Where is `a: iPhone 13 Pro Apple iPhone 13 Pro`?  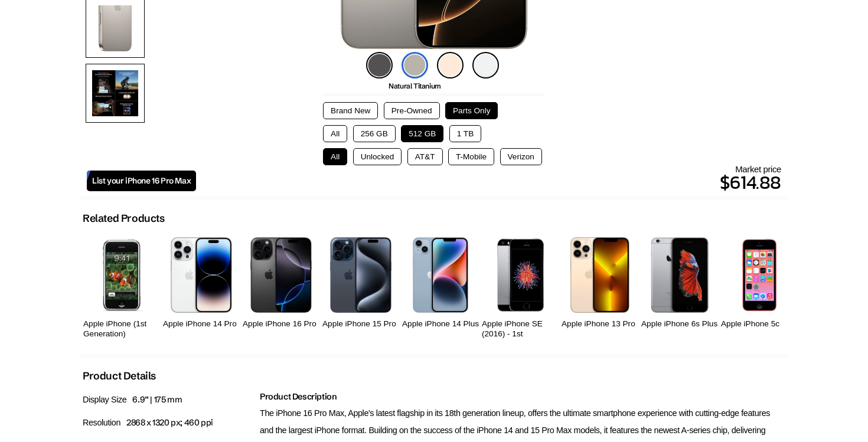 a: iPhone 13 Pro Apple iPhone 13 Pro is located at coordinates (600, 286).